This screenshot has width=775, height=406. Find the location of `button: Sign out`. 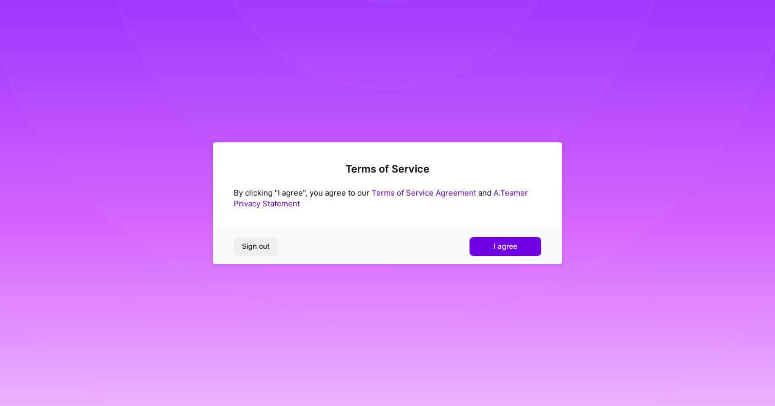

button: Sign out is located at coordinates (256, 246).